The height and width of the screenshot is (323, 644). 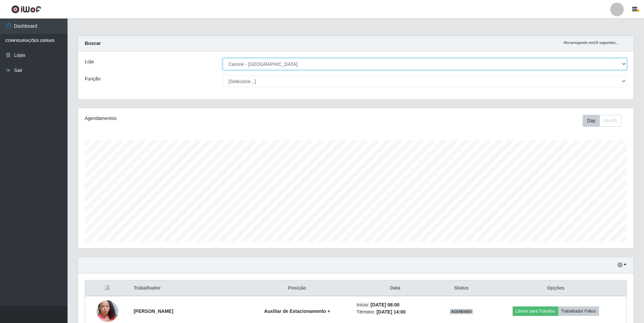 What do you see at coordinates (604, 120) in the screenshot?
I see `div: Toolbar with button groups` at bounding box center [604, 120].